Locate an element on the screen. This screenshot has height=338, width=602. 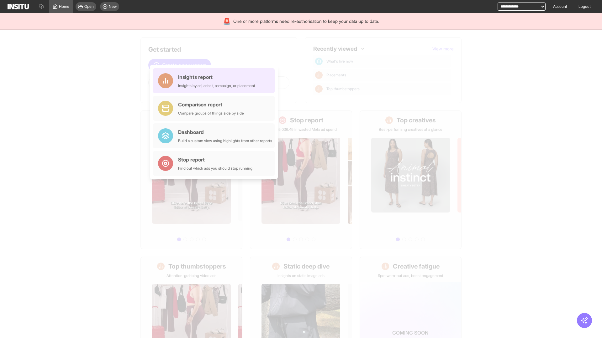
div: Insights by ad, adset, campaign, or placement is located at coordinates (216, 86).